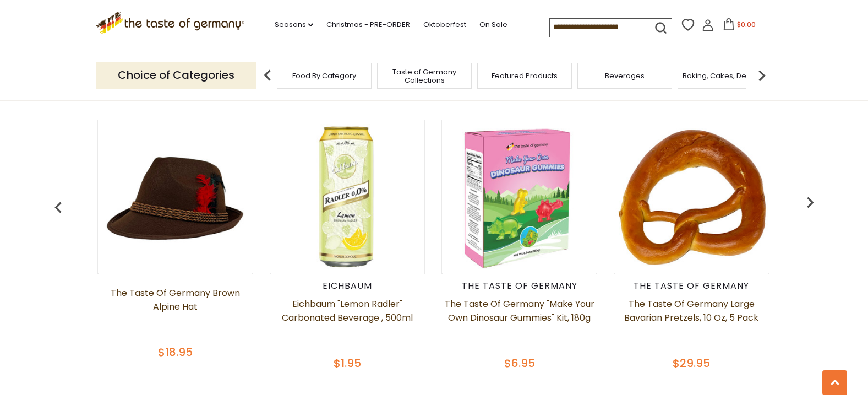 The height and width of the screenshot is (410, 868). Describe the element at coordinates (348, 197) in the screenshot. I see `img: Eichbaum` at that location.